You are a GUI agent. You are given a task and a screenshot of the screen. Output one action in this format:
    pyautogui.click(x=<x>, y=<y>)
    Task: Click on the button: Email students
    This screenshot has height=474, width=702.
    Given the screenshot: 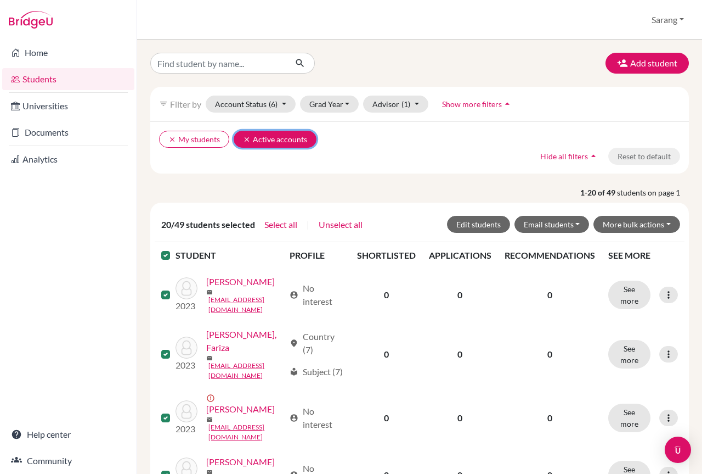 What is the action you would take?
    pyautogui.click(x=552, y=224)
    